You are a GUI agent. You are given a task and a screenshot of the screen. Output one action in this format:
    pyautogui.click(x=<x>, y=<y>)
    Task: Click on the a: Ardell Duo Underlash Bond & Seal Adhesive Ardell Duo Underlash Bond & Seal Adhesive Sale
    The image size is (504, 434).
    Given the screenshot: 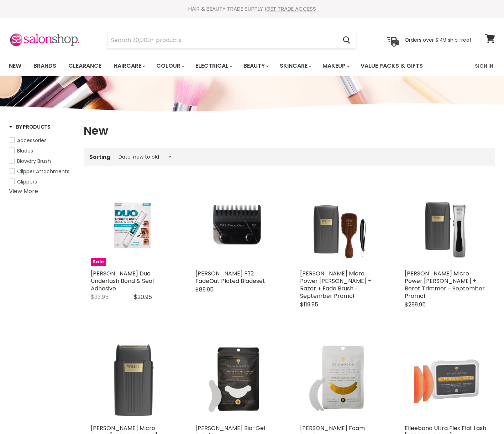 What is the action you would take?
    pyautogui.click(x=133, y=224)
    